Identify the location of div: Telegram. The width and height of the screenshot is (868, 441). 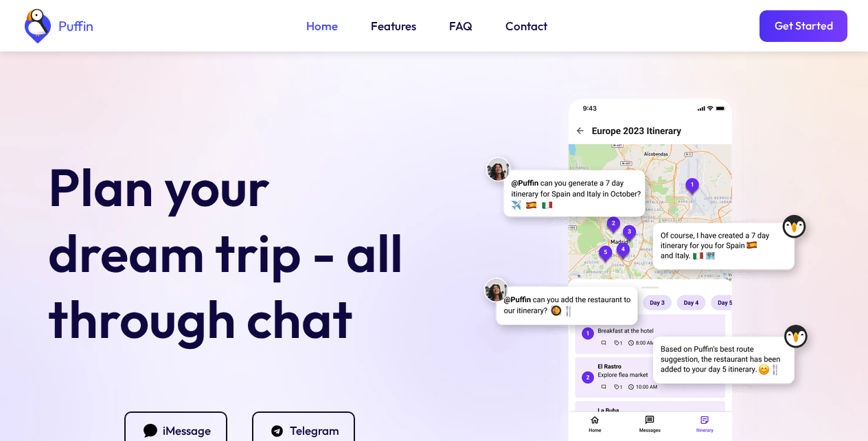
(315, 430).